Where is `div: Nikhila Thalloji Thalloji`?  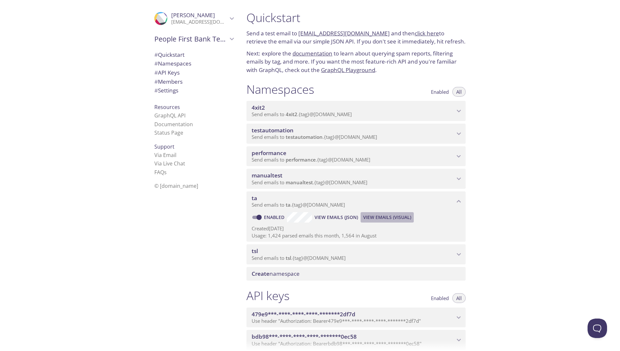
div: Nikhila Thalloji Thalloji is located at coordinates (194, 18).